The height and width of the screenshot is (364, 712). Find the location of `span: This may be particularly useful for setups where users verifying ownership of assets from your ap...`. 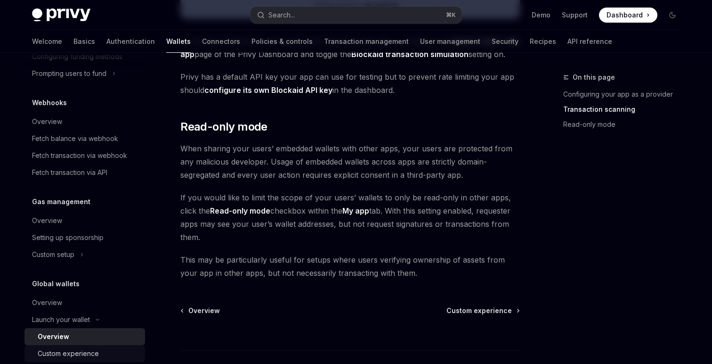

span: This may be particularly useful for setups where users verifying ownership of assets from your ap... is located at coordinates (350, 266).